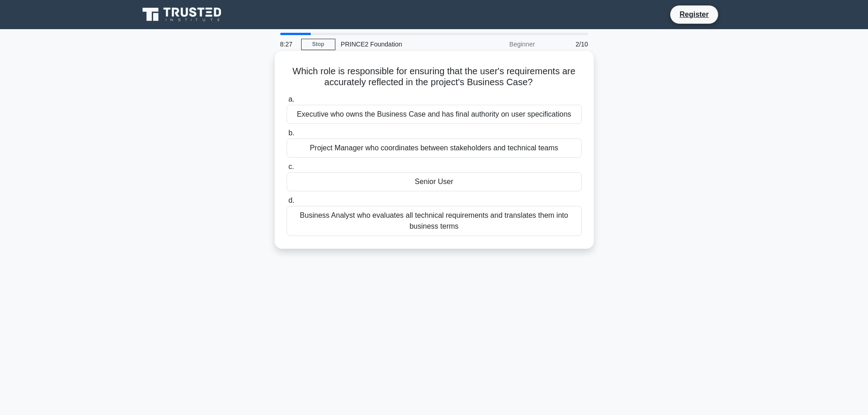 This screenshot has height=415, width=868. Describe the element at coordinates (434, 182) in the screenshot. I see `div: Senior User` at that location.